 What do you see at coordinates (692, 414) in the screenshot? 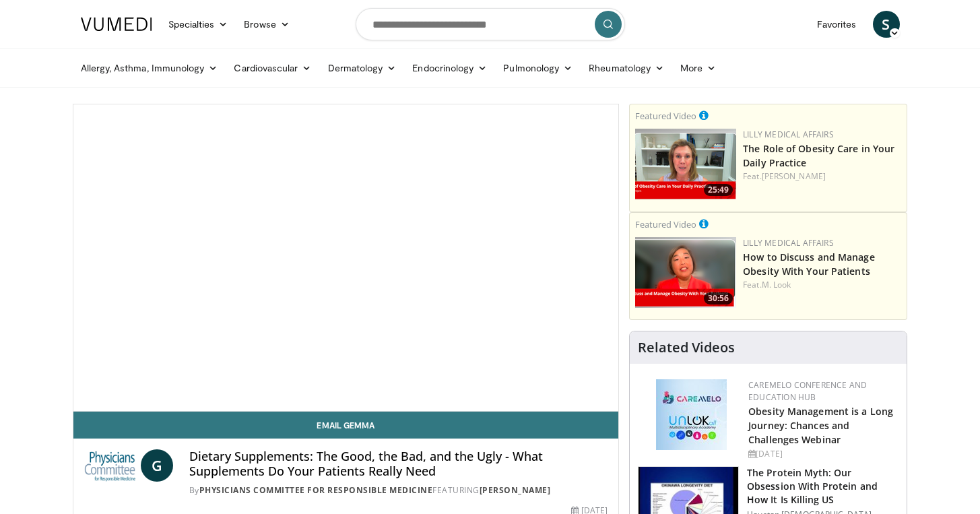
I see `img: 45df64a9-a6de-482c-8a90-ada250f7980c.png.150x105_q85_autocrop_double_scale_upscale_version-0.2.jpg` at bounding box center [692, 414].